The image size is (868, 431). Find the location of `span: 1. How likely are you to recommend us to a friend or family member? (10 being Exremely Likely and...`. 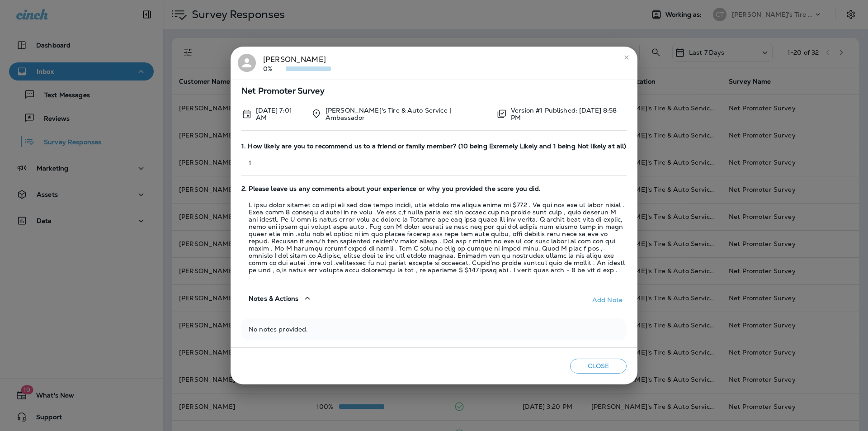

span: 1. How likely are you to recommend us to a friend or family member? (10 being Exremely Likely and... is located at coordinates (434, 146).